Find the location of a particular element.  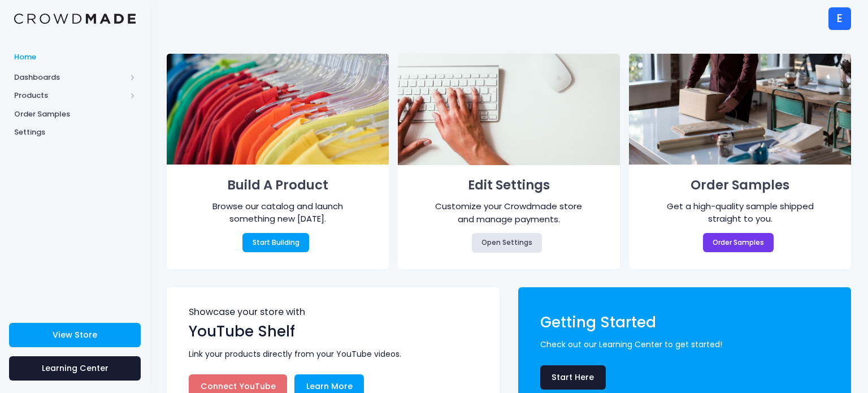

div: Customize your Crowdmade store and manage payments. is located at coordinates (508, 213).